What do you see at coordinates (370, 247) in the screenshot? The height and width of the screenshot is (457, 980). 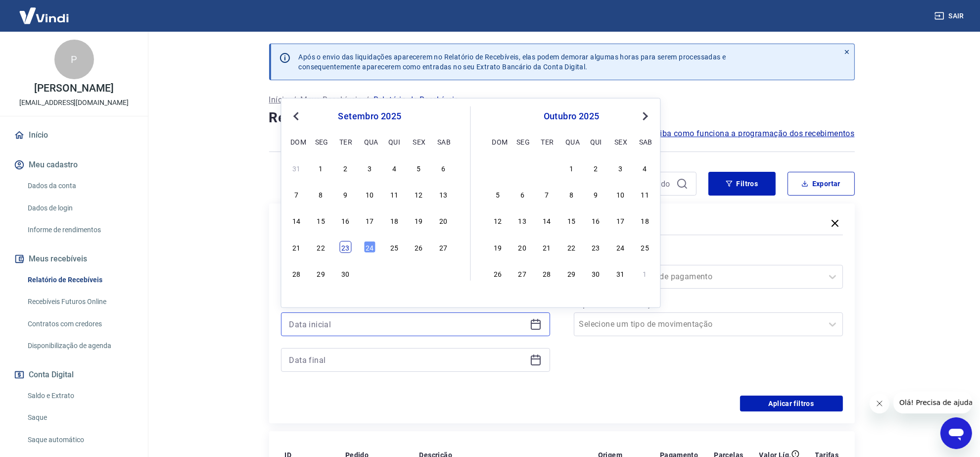 I see `div: Choose quarta-feira, 24 de setembro de 2025` at bounding box center [370, 247].